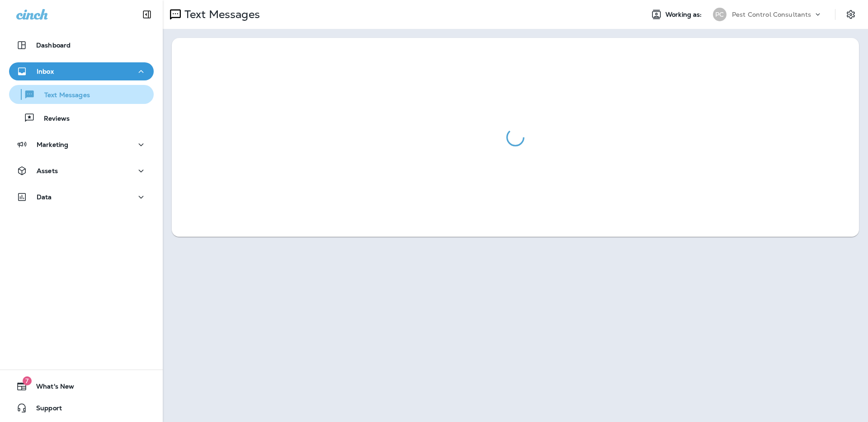  What do you see at coordinates (27, 381) in the screenshot?
I see `span: 7` at bounding box center [27, 381].